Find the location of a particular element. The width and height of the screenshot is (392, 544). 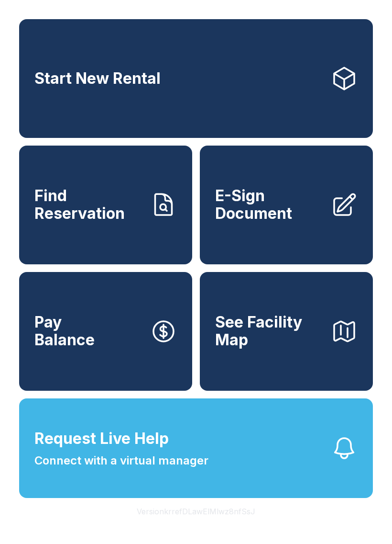

span: Request Live Help is located at coordinates (102, 438).